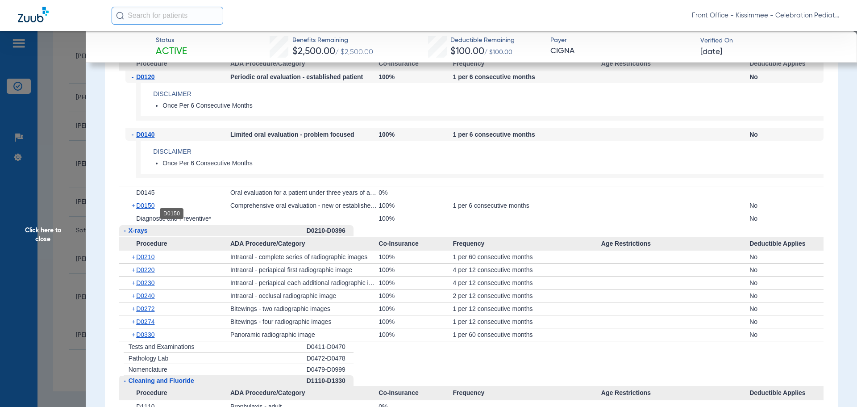 Image resolution: width=857 pixels, height=407 pixels. What do you see at coordinates (622, 40) in the screenshot?
I see `span: Payer` at bounding box center [622, 40].